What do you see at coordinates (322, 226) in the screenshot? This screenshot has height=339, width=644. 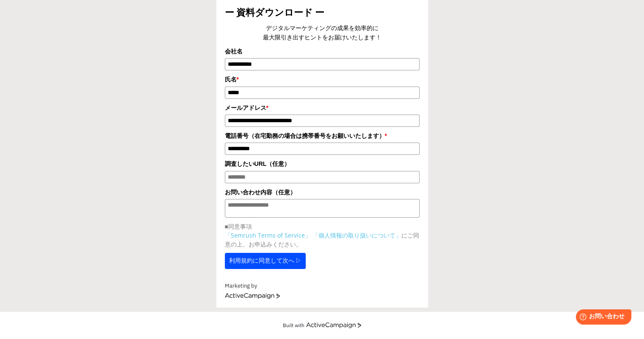 I see `p: ■同意事項` at bounding box center [322, 226].